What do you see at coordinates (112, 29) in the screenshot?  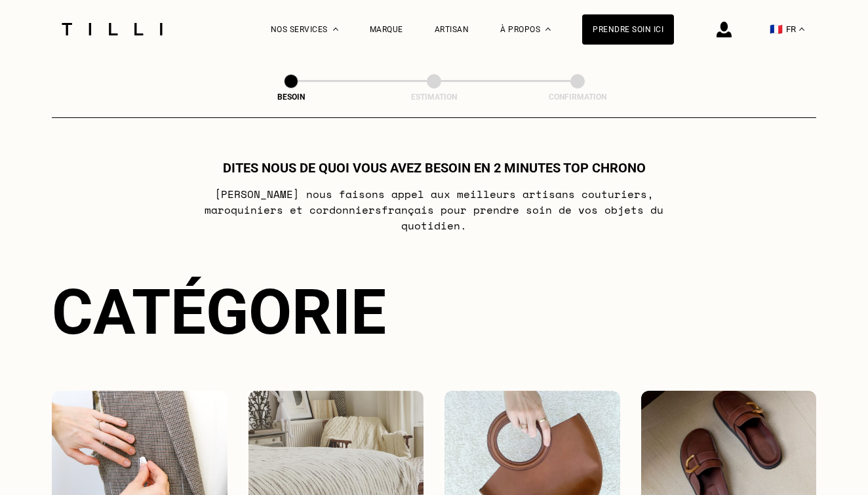 I see `a: Logo du service de couturière Tilli` at bounding box center [112, 29].